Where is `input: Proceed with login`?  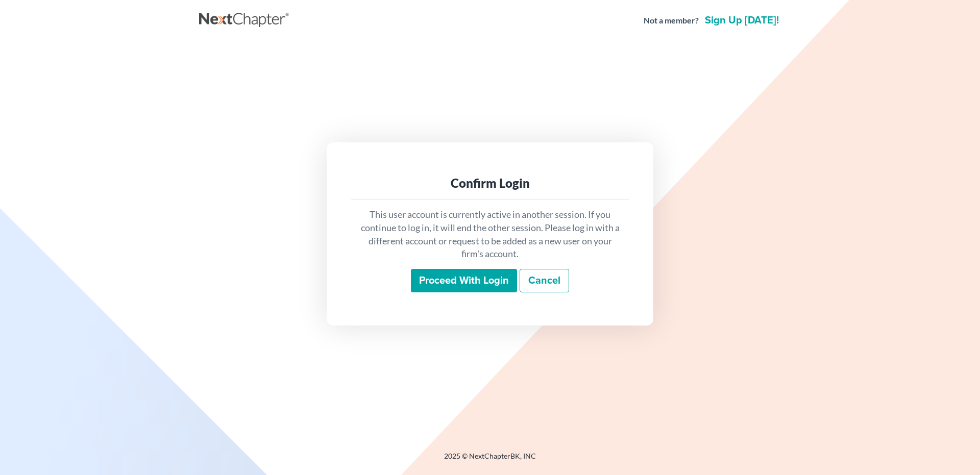
input: Proceed with login is located at coordinates (464, 281).